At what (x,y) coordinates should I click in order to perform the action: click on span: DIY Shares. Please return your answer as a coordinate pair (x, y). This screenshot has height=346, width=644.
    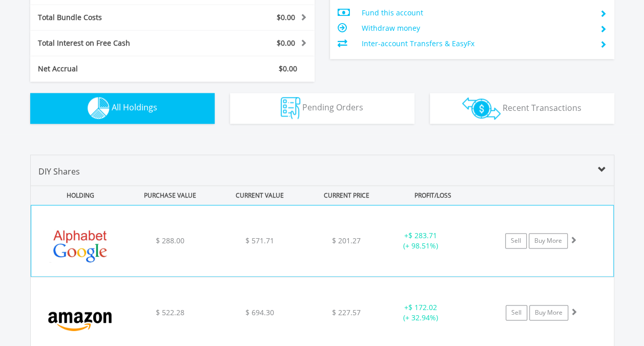
    Looking at the image, I should click on (59, 171).